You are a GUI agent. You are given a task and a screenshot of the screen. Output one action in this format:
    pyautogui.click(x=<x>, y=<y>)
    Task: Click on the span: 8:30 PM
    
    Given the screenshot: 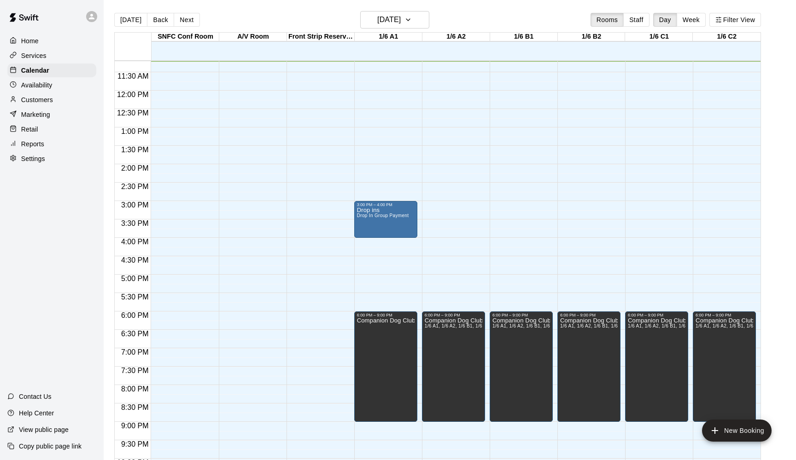 What is the action you would take?
    pyautogui.click(x=135, y=408)
    